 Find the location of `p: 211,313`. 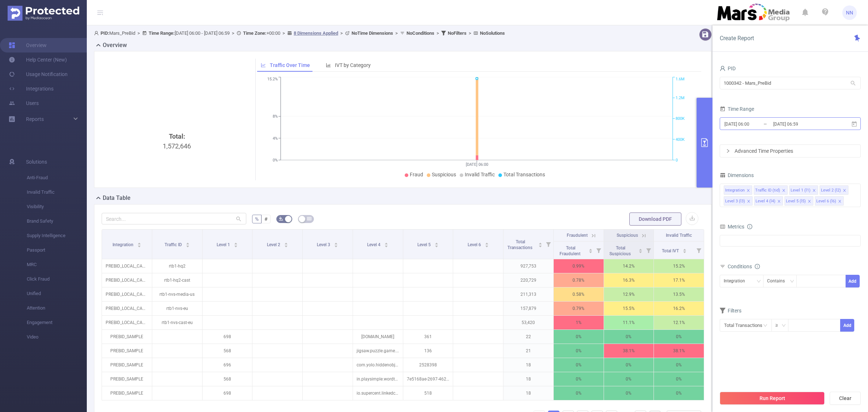

p: 211,313 is located at coordinates (528, 295).